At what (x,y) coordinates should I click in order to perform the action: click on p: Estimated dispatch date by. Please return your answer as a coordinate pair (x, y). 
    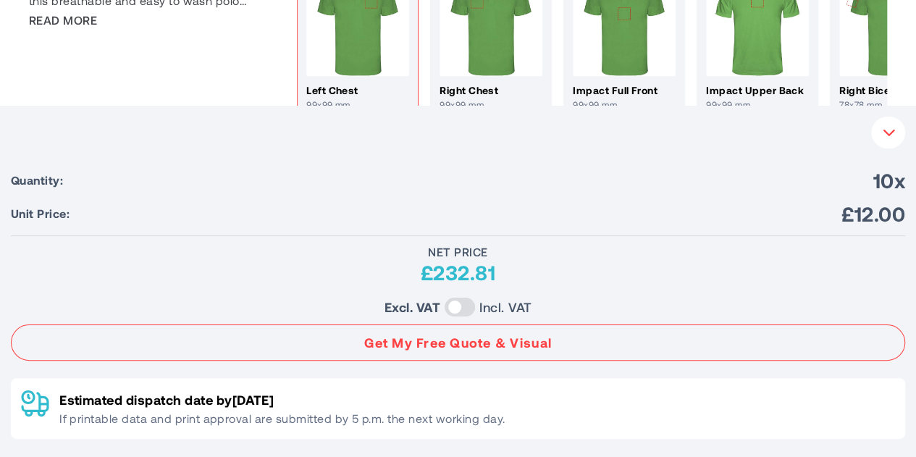
    Looking at the image, I should click on (282, 400).